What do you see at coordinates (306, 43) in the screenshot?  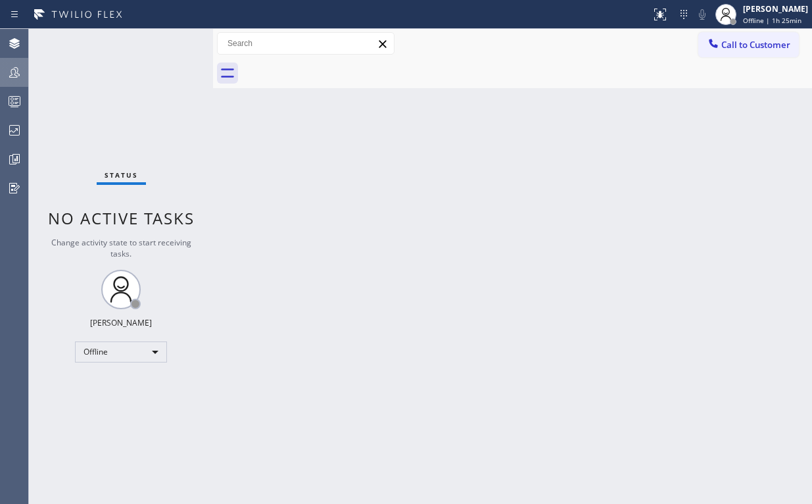 I see `input: Search` at bounding box center [306, 43].